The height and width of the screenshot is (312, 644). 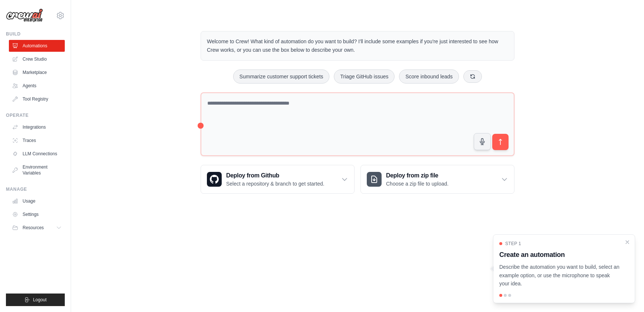 I want to click on button: Triage GitHub issues, so click(x=364, y=76).